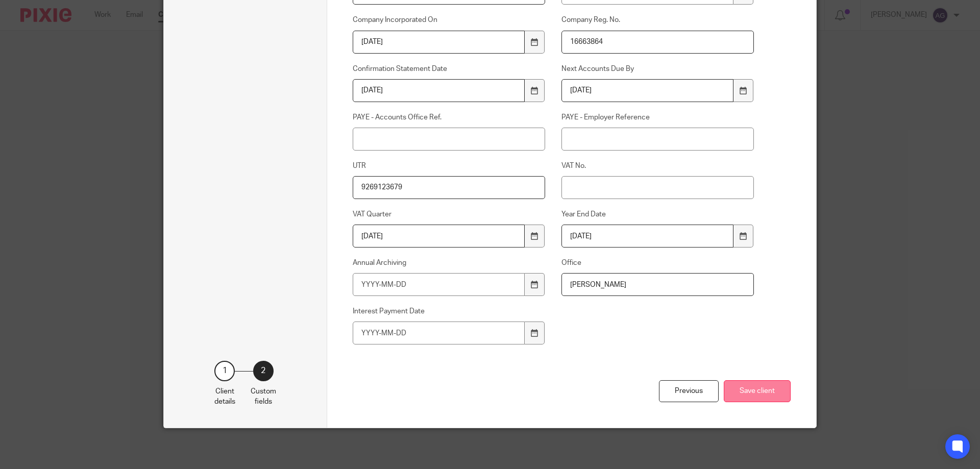 The height and width of the screenshot is (469, 980). What do you see at coordinates (757, 391) in the screenshot?
I see `button: Save client` at bounding box center [757, 391].